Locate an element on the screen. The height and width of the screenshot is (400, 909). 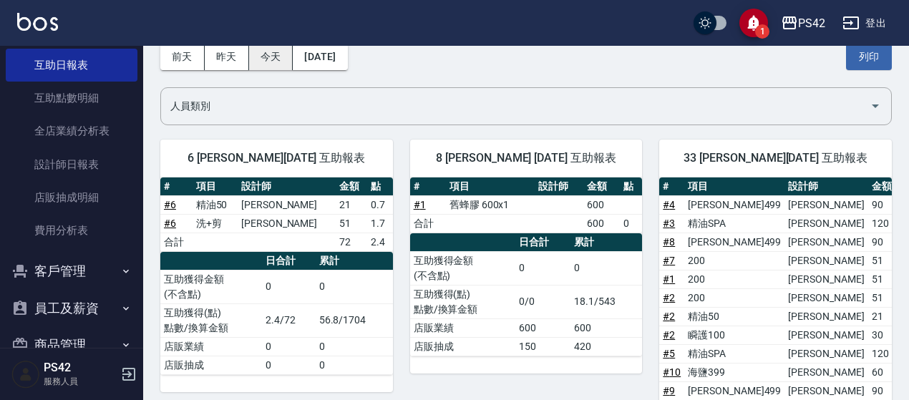
td: 0.7 is located at coordinates (380, 205).